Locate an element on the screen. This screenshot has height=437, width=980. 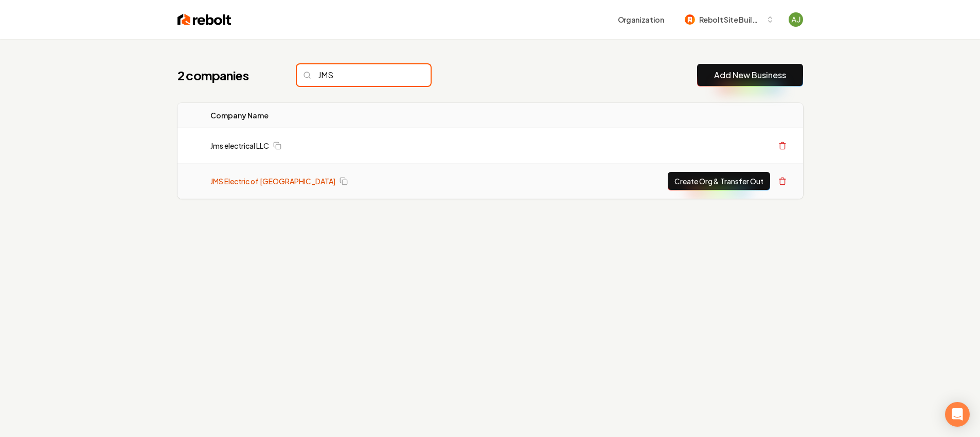
a: Jms electrical LLC is located at coordinates (239, 145).